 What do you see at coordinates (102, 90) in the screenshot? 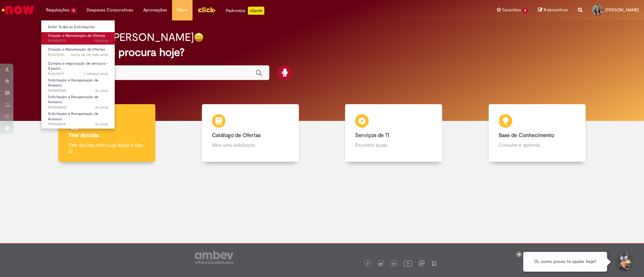
I see `time: 07/02/2023 08:57:00` at bounding box center [102, 90].